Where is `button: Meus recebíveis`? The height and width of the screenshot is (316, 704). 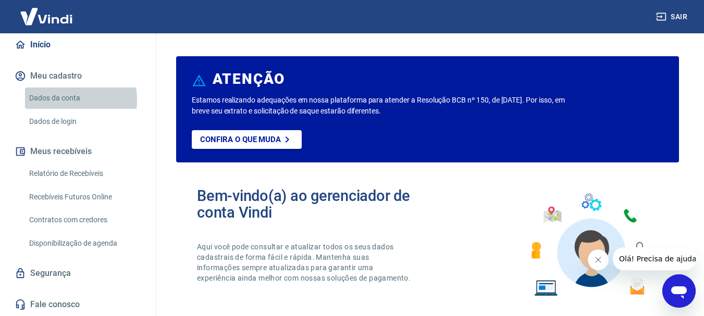 button: Meus recebíveis is located at coordinates (78, 152).